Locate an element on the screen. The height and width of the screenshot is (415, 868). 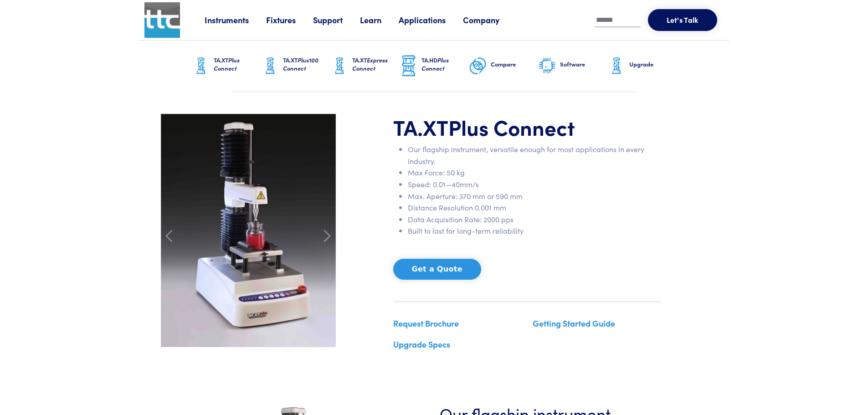
li: Our flagship instrument, versatile enough for most applications in every industry. is located at coordinates (534, 155).